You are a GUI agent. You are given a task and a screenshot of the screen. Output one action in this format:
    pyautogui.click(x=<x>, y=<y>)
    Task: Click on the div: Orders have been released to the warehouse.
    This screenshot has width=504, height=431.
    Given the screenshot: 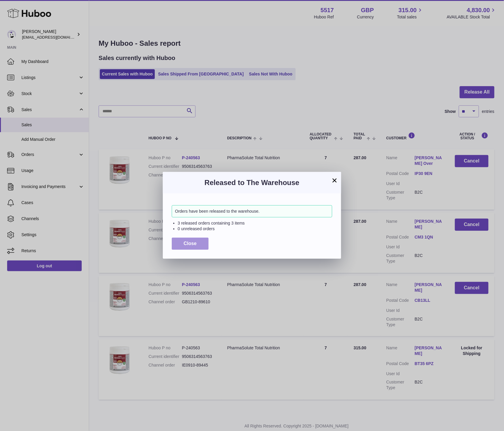 What is the action you would take?
    pyautogui.click(x=252, y=211)
    